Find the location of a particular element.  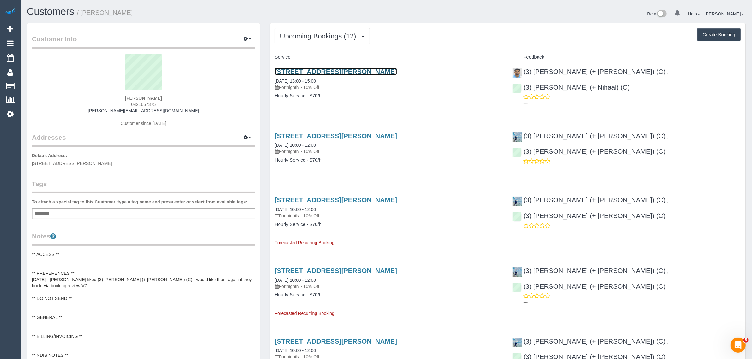

legend: Notes is located at coordinates (143, 239).